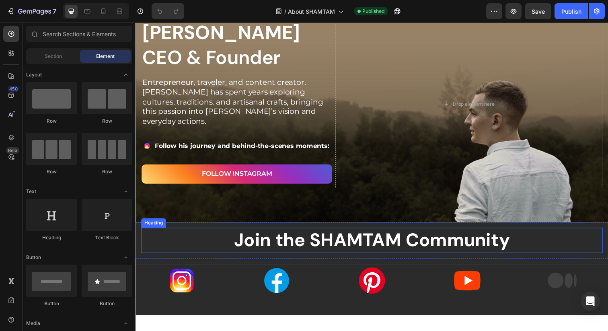  What do you see at coordinates (33, 323) in the screenshot?
I see `span: Media` at bounding box center [33, 323].